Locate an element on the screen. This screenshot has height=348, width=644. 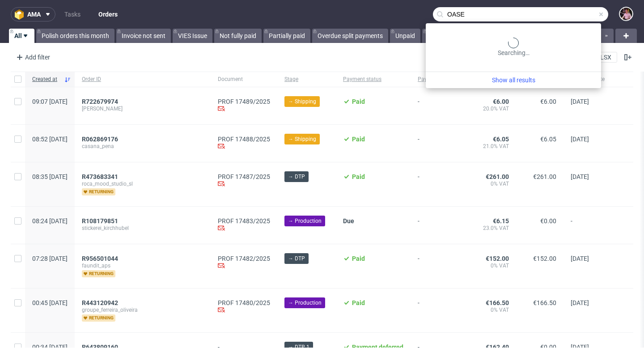
span: Document is located at coordinates (244, 79).